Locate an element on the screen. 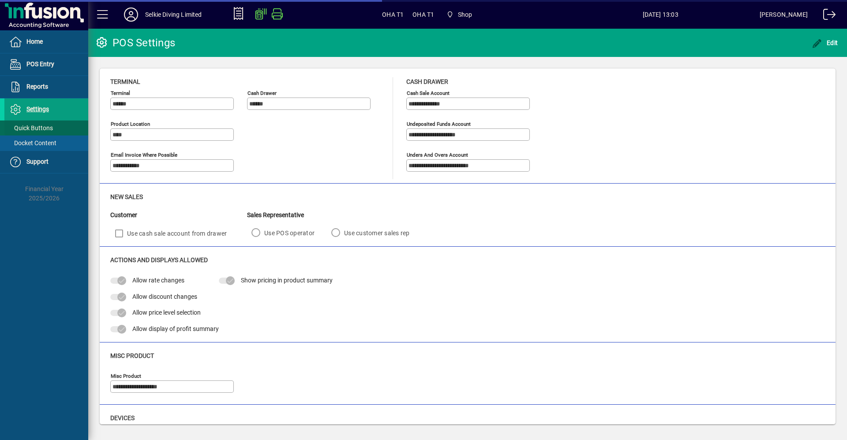 This screenshot has width=847, height=440. a: Logout is located at coordinates (826, 16).